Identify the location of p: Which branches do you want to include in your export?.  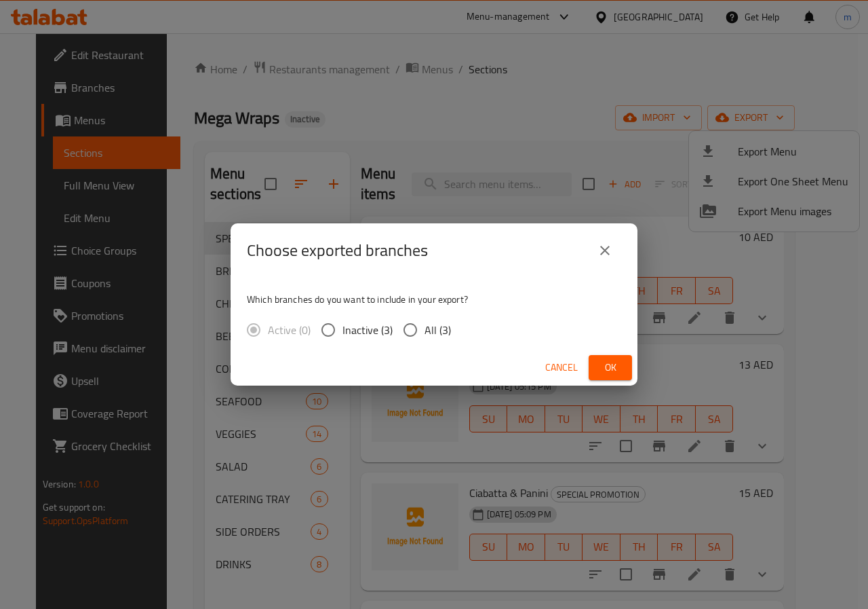
(434, 299).